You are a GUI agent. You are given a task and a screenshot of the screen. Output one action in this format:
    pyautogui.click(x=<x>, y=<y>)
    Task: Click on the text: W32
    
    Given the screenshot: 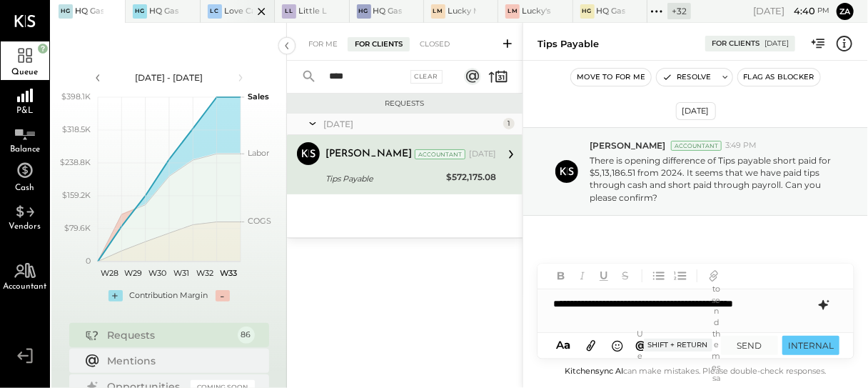 What is the action you would take?
    pyautogui.click(x=205, y=273)
    